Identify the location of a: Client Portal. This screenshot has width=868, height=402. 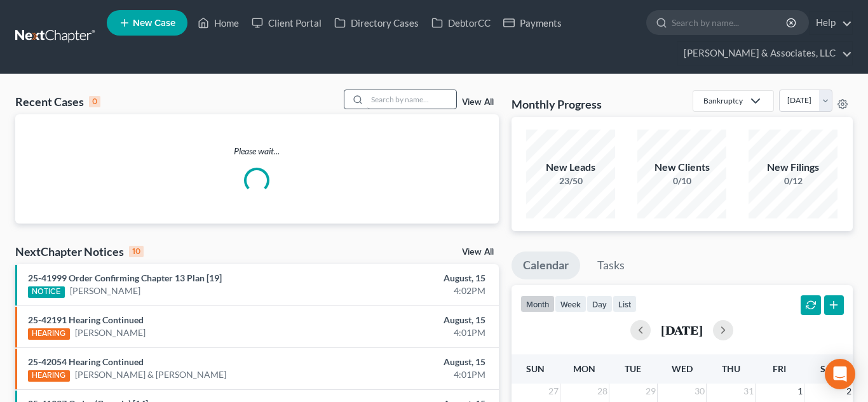
(286, 23).